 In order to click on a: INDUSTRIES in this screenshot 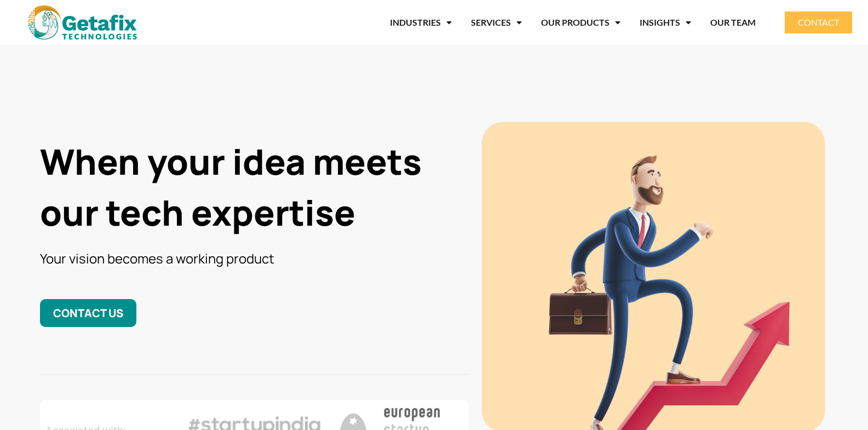, I will do `click(420, 22)`.